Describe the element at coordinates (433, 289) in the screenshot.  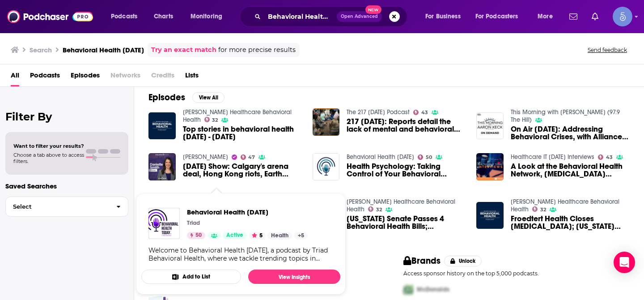
I see `span: McDonalds` at that location.